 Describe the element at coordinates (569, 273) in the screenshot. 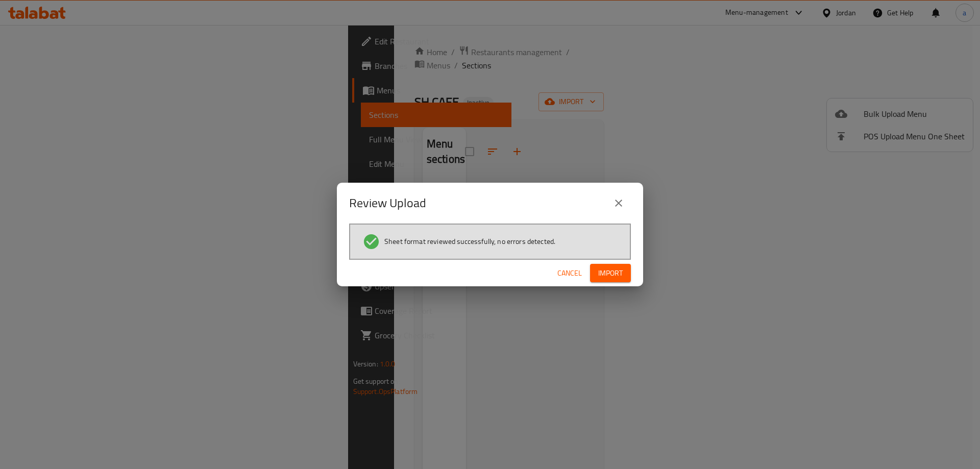

I see `span: Cancel` at that location.